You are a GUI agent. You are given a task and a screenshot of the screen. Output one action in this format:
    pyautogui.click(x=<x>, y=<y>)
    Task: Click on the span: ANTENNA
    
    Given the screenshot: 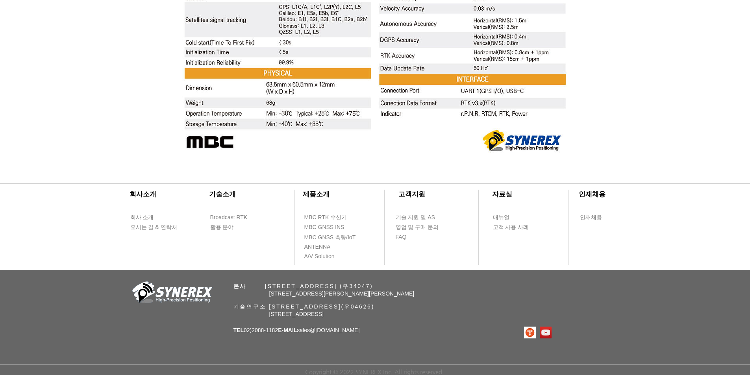 What is the action you would take?
    pyautogui.click(x=317, y=247)
    